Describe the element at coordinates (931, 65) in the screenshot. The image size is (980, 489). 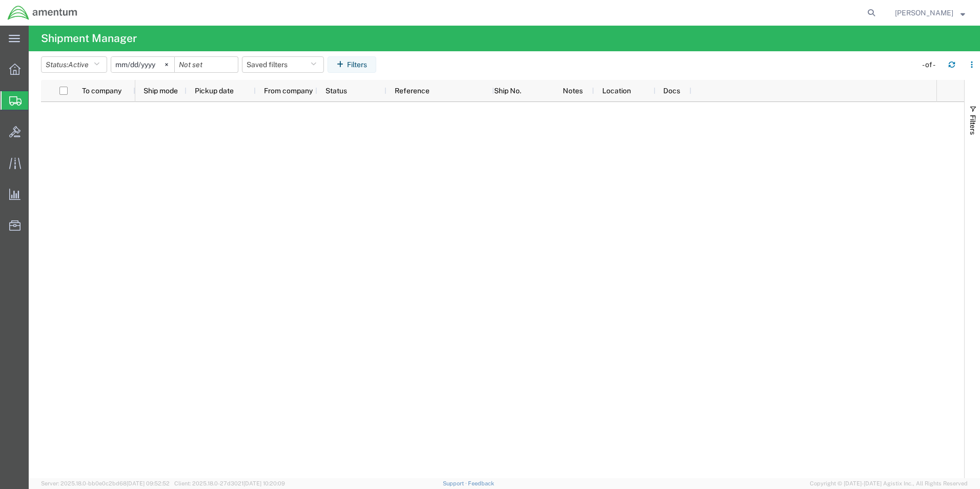
I see `div: - of -` at that location.